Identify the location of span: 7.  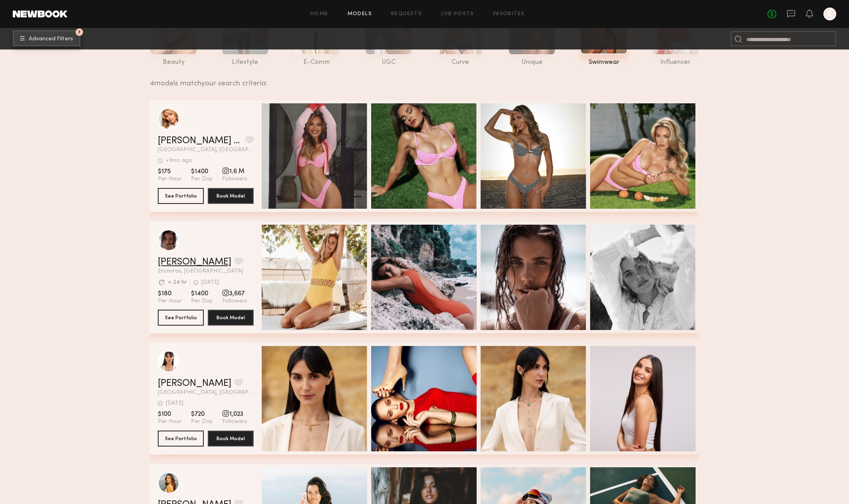
(79, 32).